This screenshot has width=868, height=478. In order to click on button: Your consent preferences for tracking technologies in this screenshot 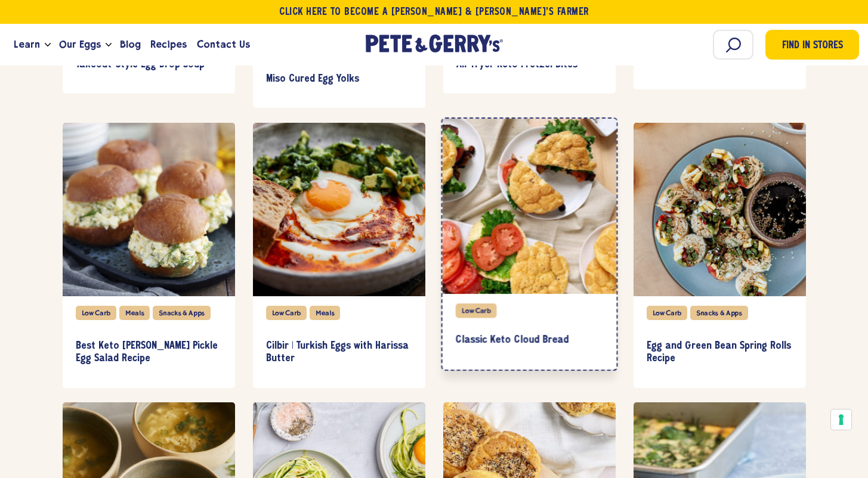, I will do `click(841, 420)`.